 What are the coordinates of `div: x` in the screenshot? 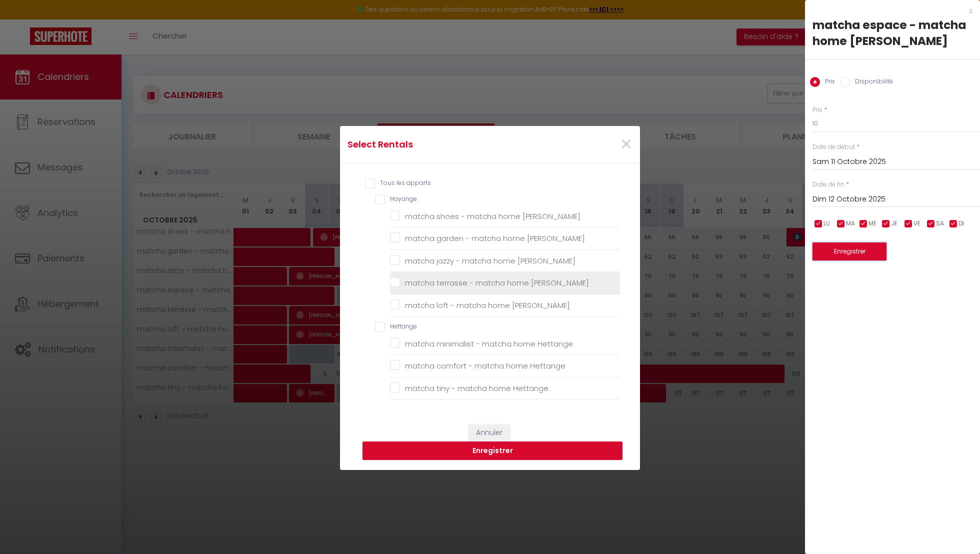 It's located at (888, 11).